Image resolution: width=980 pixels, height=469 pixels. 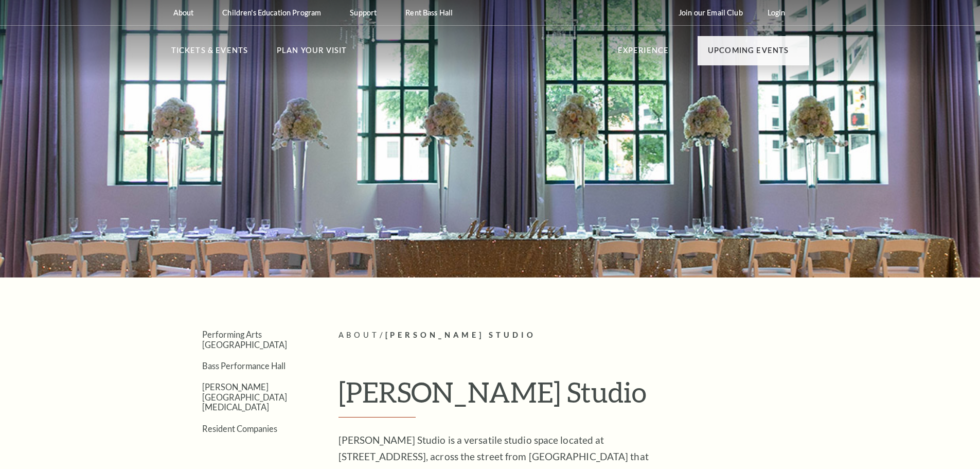 I want to click on p: Rent Bass Hall, so click(x=429, y=13).